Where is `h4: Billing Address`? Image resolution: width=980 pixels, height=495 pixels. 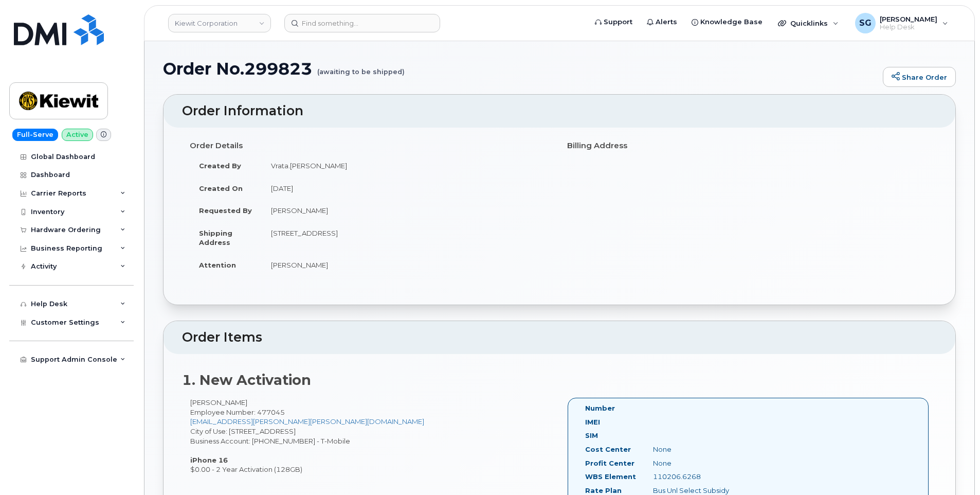
h4: Billing Address is located at coordinates (748, 146).